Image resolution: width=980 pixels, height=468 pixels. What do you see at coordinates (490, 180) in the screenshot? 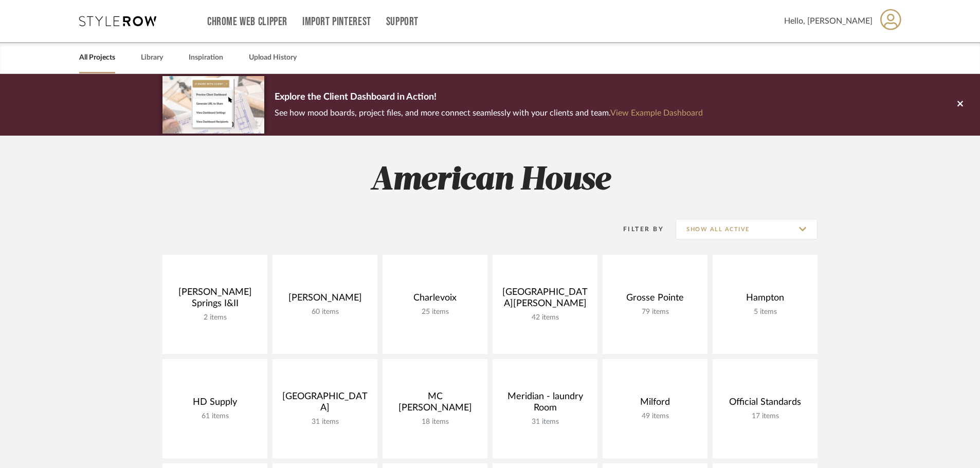
I see `h2: American House` at bounding box center [490, 180].